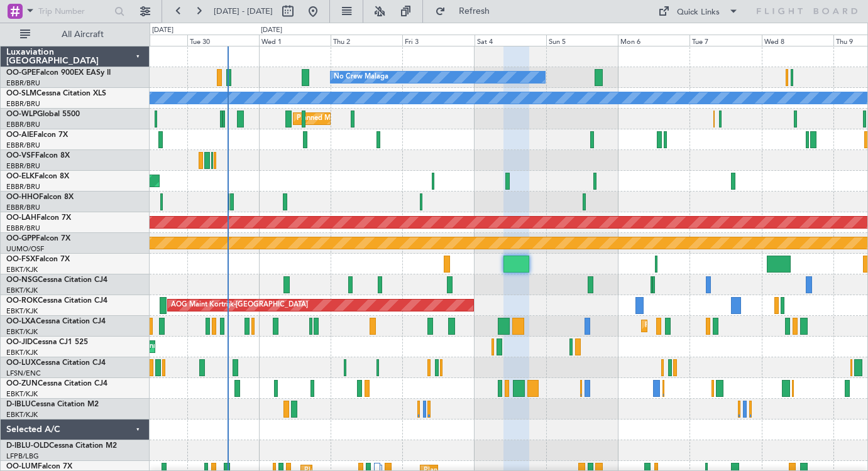 Image resolution: width=868 pixels, height=471 pixels. I want to click on span: OO-GPE, so click(21, 73).